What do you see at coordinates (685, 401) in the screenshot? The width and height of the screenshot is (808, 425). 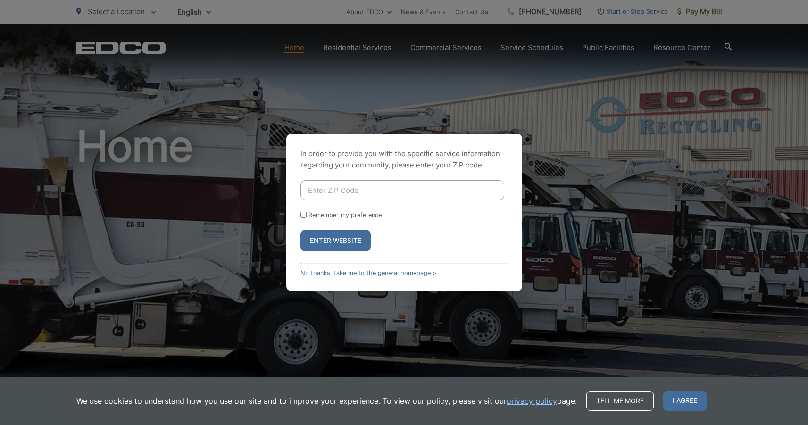 I see `span: I agree` at bounding box center [685, 401].